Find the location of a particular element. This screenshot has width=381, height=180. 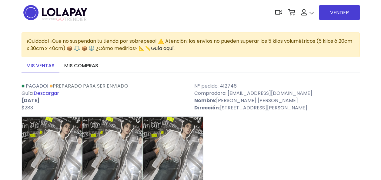

span: GO is located at coordinates (60, 19).